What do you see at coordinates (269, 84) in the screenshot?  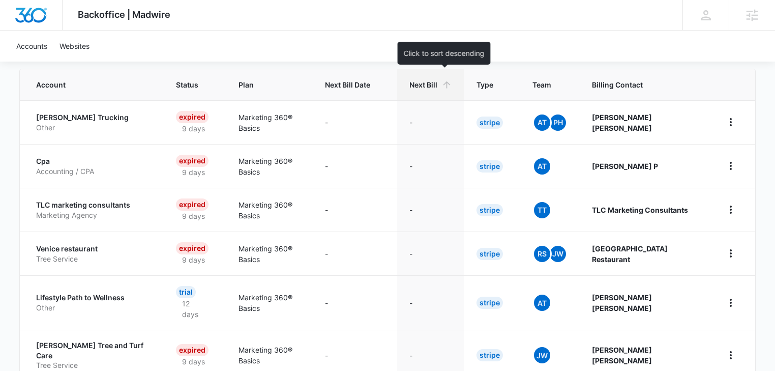 I see `span: Plan` at bounding box center [269, 84].